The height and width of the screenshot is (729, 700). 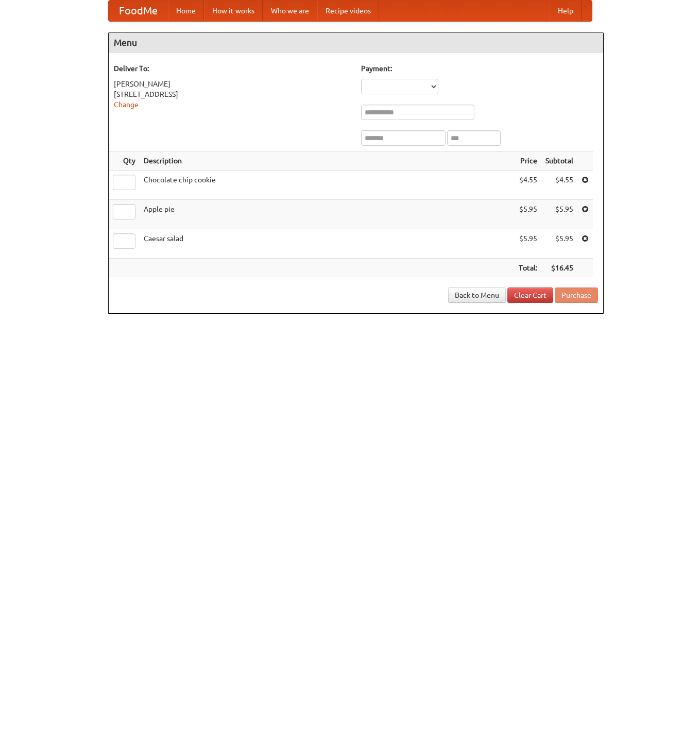 What do you see at coordinates (477, 296) in the screenshot?
I see `a: Back to Menu` at bounding box center [477, 296].